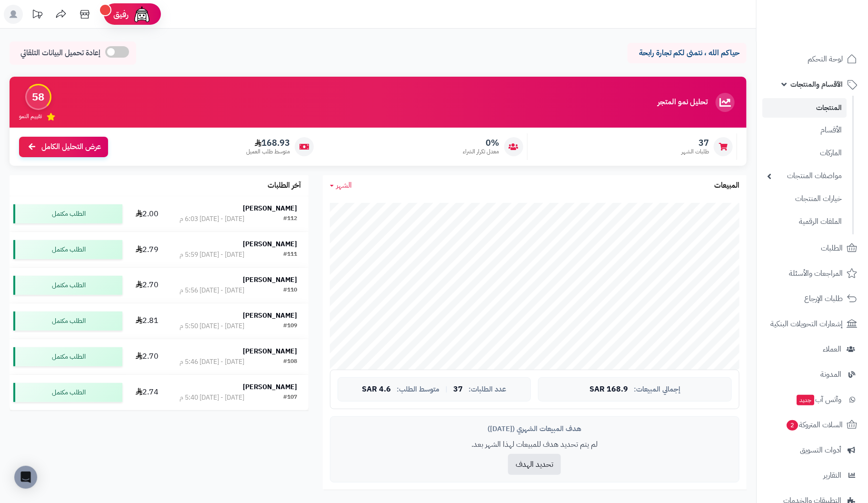  What do you see at coordinates (812, 299) in the screenshot?
I see `a: طلبات الإرجاع` at bounding box center [812, 299].